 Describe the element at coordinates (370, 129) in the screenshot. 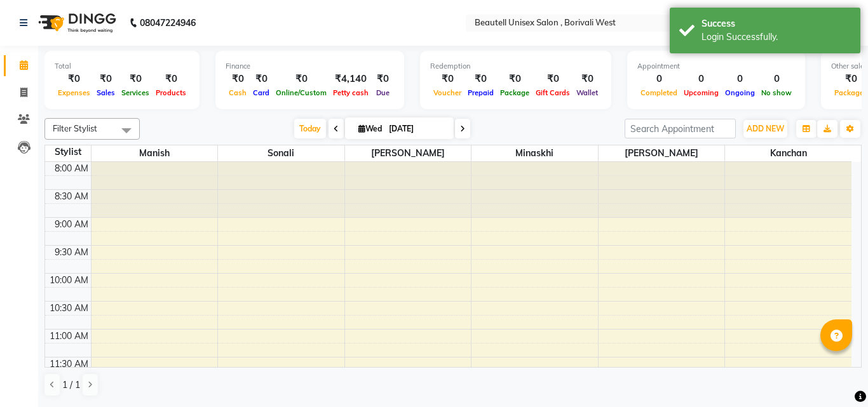

I see `span: Wed` at that location.